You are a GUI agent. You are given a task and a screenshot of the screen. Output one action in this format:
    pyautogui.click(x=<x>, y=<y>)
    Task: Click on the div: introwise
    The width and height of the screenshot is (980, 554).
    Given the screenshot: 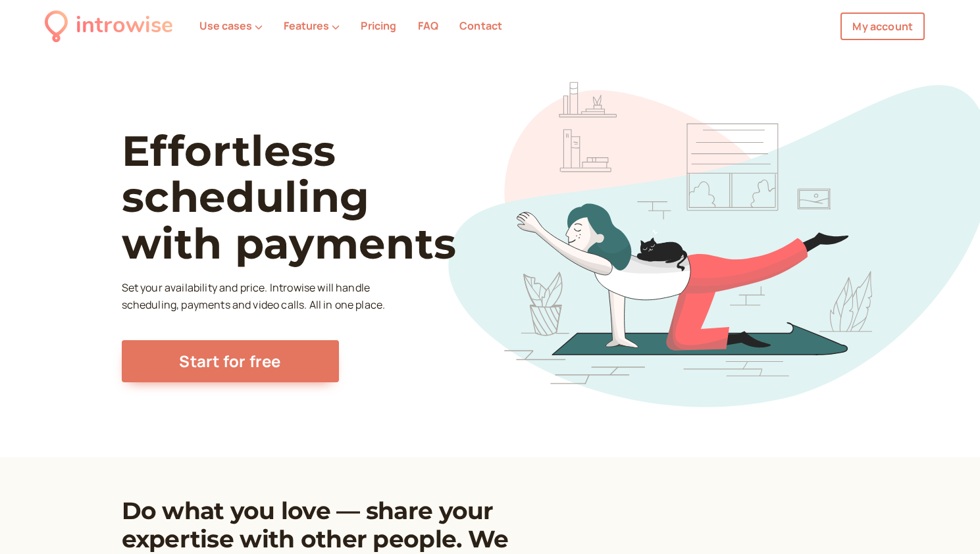 What is the action you would take?
    pyautogui.click(x=125, y=26)
    